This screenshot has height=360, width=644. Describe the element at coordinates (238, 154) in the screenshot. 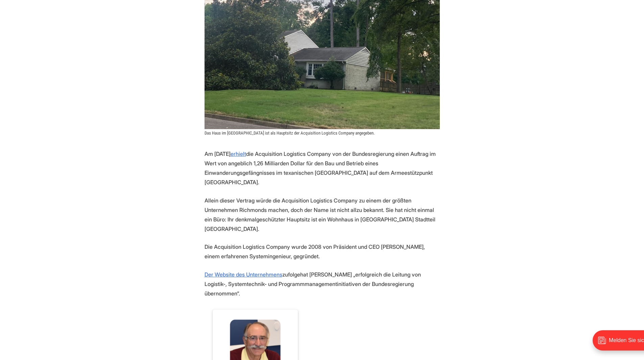

I see `font: erhielt` at that location.